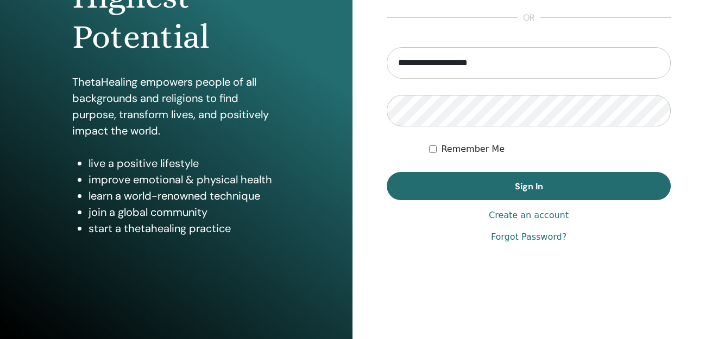 This screenshot has height=339, width=705. What do you see at coordinates (549, 149) in the screenshot?
I see `div: Keep me authenticated indefinitely or until I manually logout` at bounding box center [549, 149].